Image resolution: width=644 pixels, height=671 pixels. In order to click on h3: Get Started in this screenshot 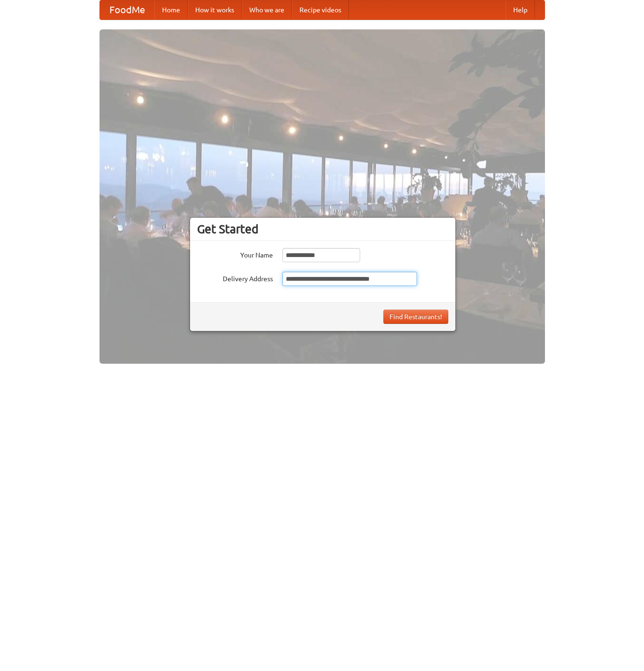, I will do `click(322, 229)`.